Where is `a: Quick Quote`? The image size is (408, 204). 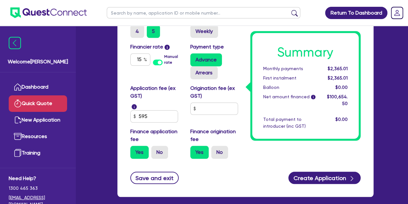 a: Quick Quote is located at coordinates (38, 103).